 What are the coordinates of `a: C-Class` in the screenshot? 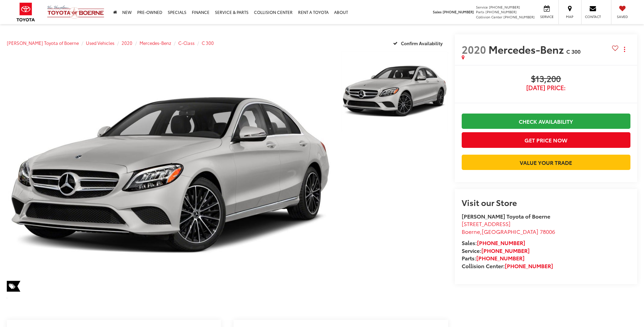 It's located at (186, 43).